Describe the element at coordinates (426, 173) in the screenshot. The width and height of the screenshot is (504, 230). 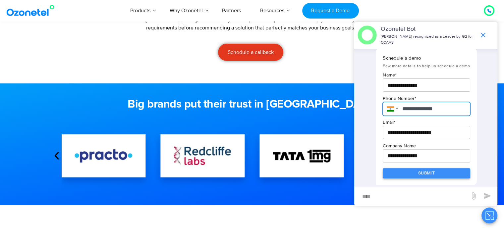
I see `button: Submit` at that location.